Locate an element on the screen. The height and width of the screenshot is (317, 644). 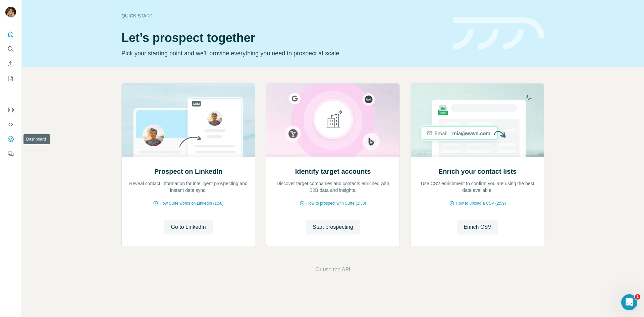
p: Discover target companies and contacts enriched with B2B data and insights. is located at coordinates (333, 187).